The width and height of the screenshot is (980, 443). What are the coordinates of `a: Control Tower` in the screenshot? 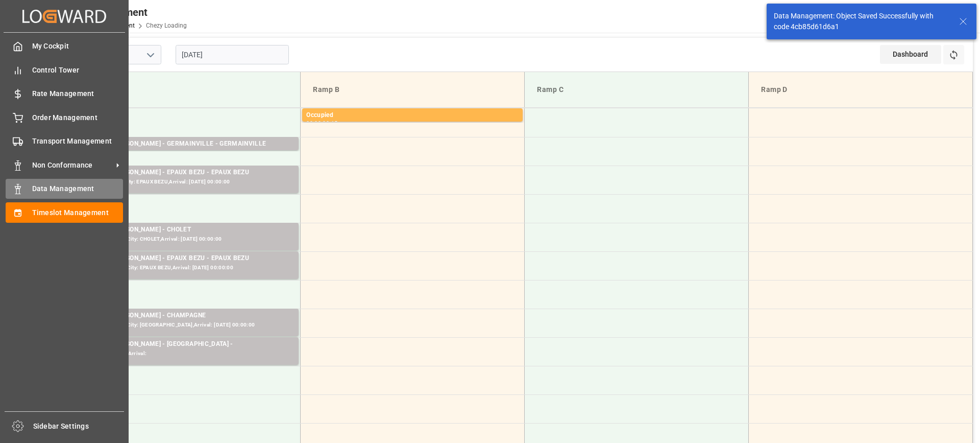 It's located at (64, 70).